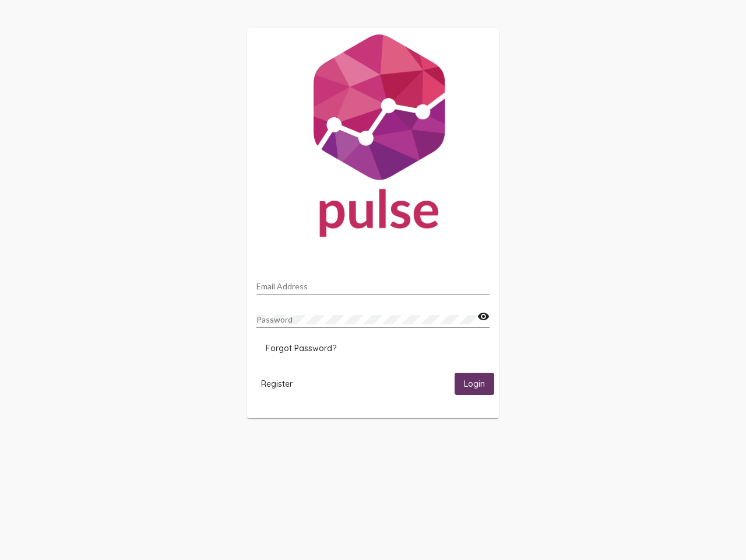 This screenshot has width=746, height=560. I want to click on span: Forgot Password?, so click(301, 348).